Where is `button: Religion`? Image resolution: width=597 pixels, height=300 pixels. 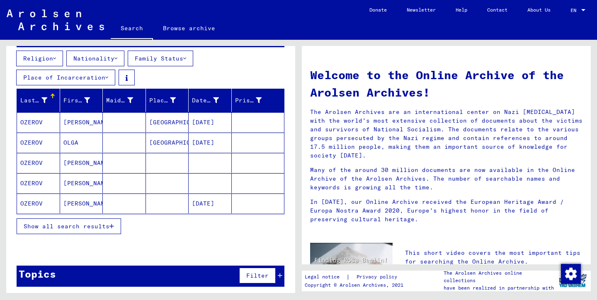
button: Religion is located at coordinates (39, 58).